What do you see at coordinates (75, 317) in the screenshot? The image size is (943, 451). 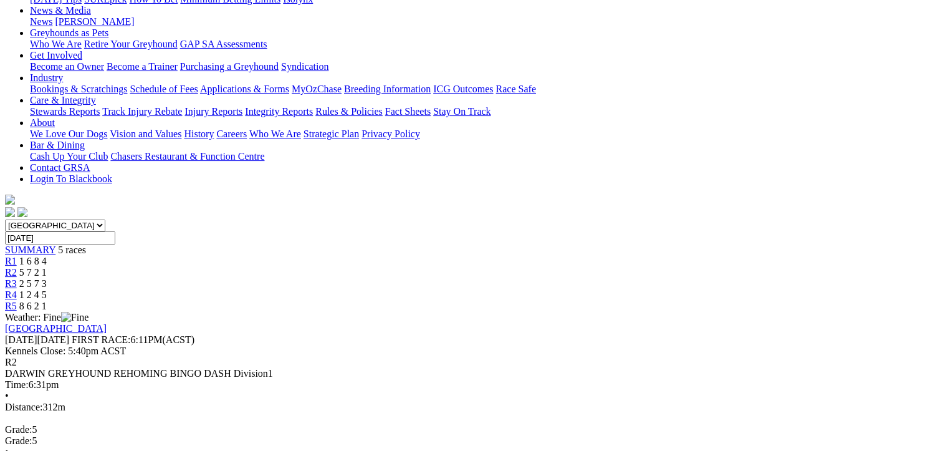 I see `img: Fine` at bounding box center [75, 317].